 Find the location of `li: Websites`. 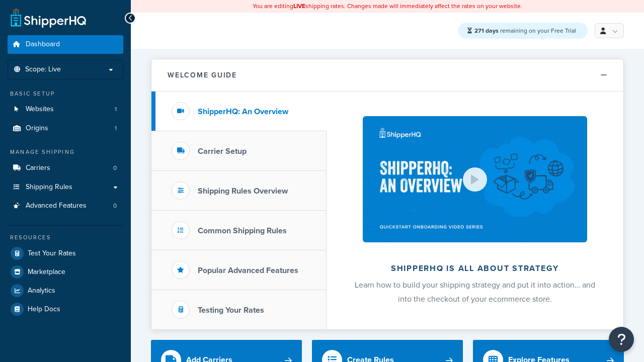

li: Websites is located at coordinates (66, 109).